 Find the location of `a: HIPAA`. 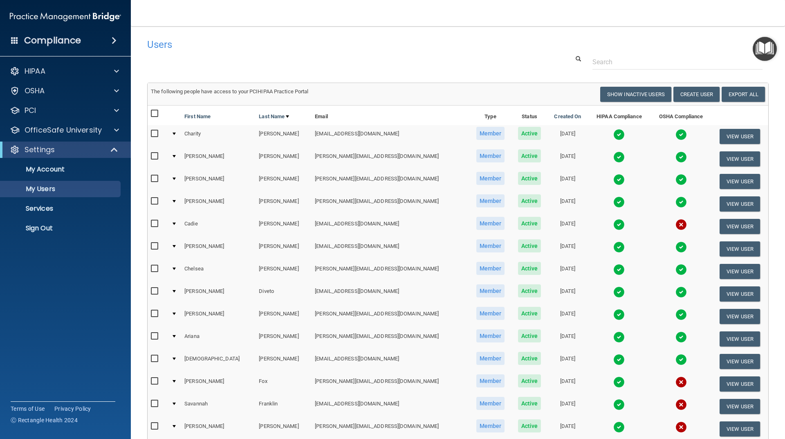

a: HIPAA is located at coordinates (64, 71).